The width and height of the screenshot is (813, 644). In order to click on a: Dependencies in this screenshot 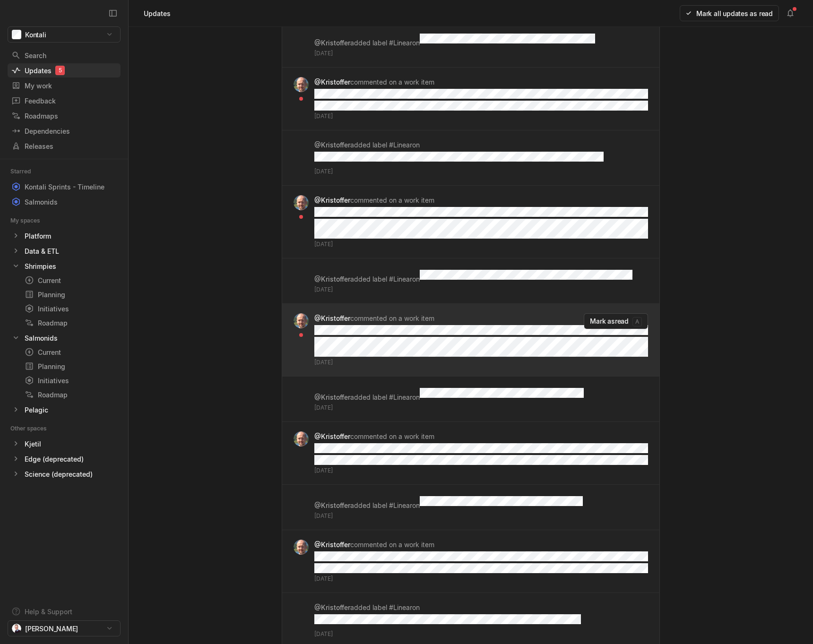, I will do `click(64, 131)`.